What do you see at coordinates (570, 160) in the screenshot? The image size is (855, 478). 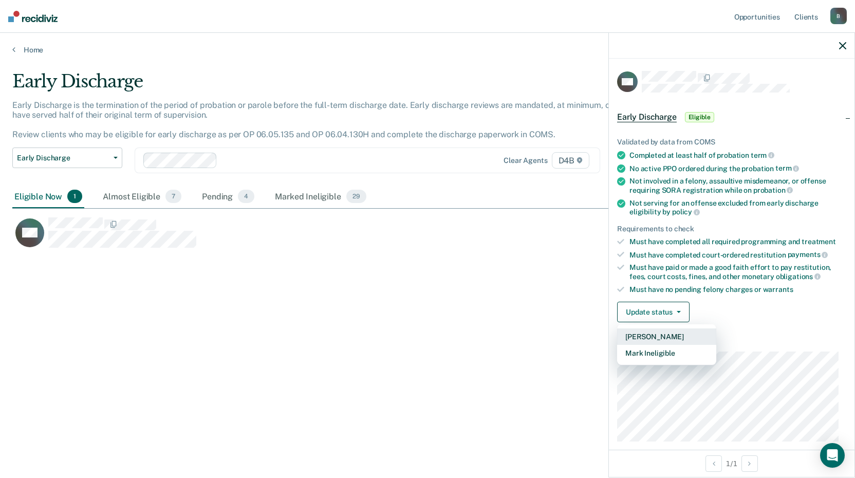 I see `span: D4B` at bounding box center [570, 160].